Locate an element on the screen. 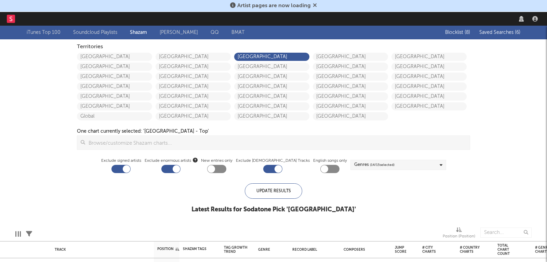 This screenshot has width=547, height=262. div: Filters is located at coordinates (29, 234).